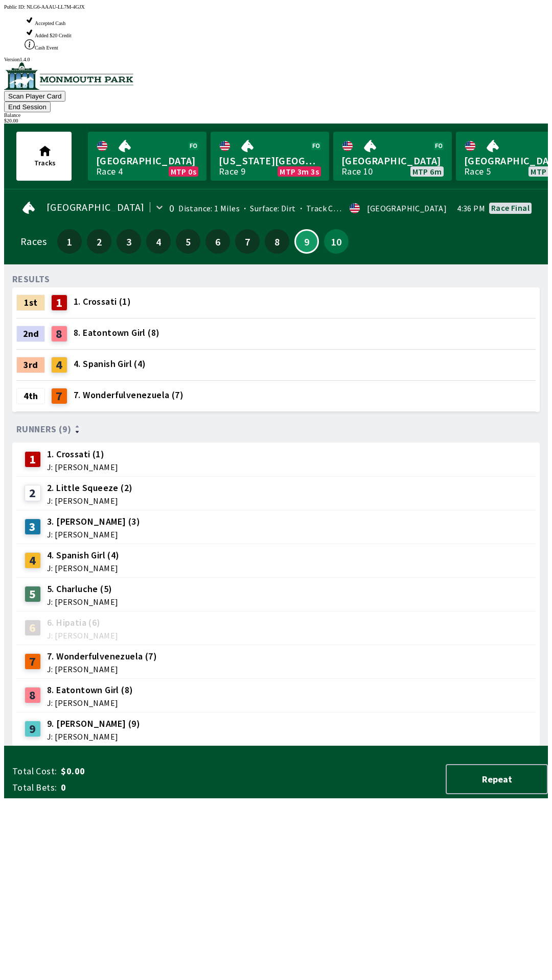  What do you see at coordinates (276, 429) in the screenshot?
I see `div: Runners (9)` at bounding box center [276, 429].